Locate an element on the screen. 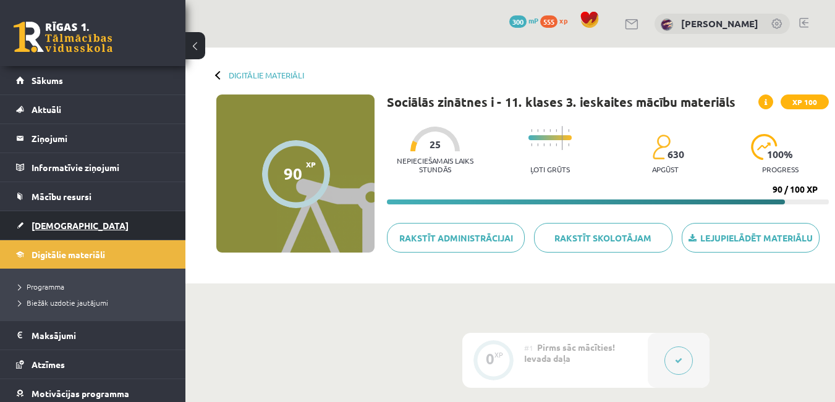 The height and width of the screenshot is (402, 835). span: #1 is located at coordinates (528, 348).